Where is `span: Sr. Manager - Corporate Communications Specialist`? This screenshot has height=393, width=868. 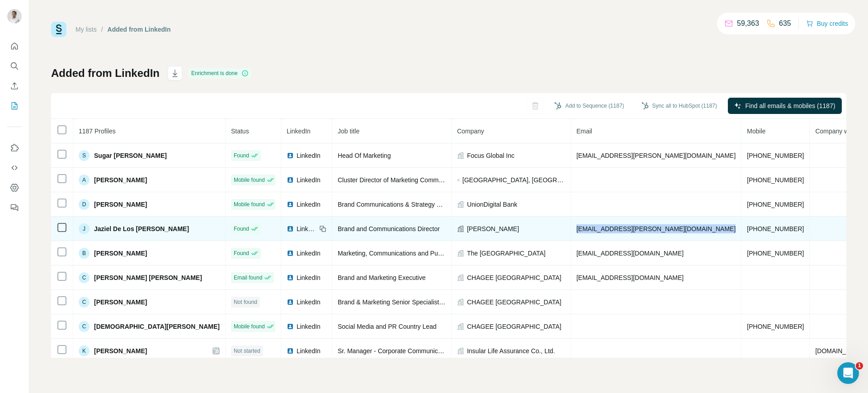 span: Sr. Manager - Corporate Communications Specialist is located at coordinates (410, 351).